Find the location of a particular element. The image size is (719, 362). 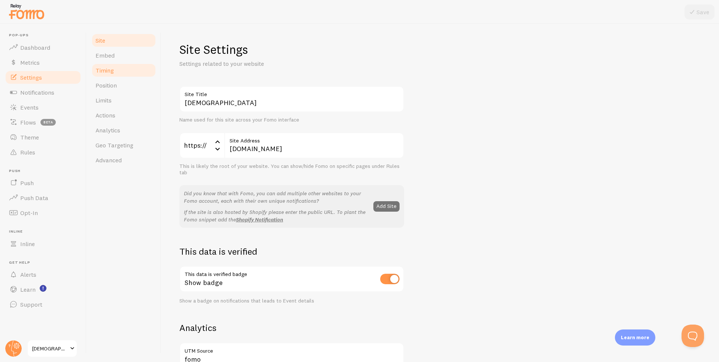

a: Alerts is located at coordinates (43, 275).